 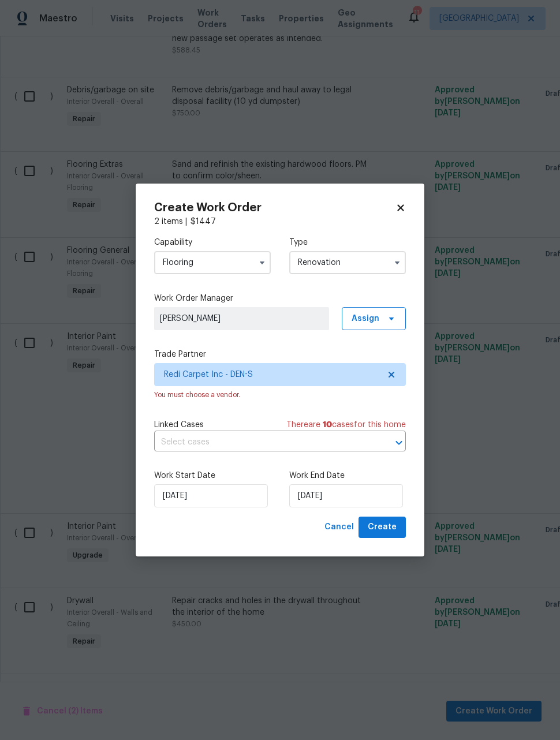 I want to click on h2: Create Work Order, so click(x=274, y=208).